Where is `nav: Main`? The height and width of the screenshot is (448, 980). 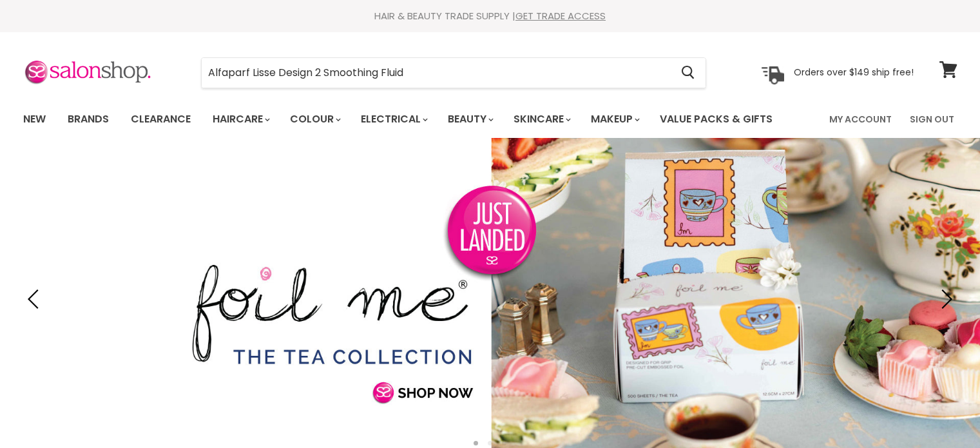 nav: Main is located at coordinates (490, 119).